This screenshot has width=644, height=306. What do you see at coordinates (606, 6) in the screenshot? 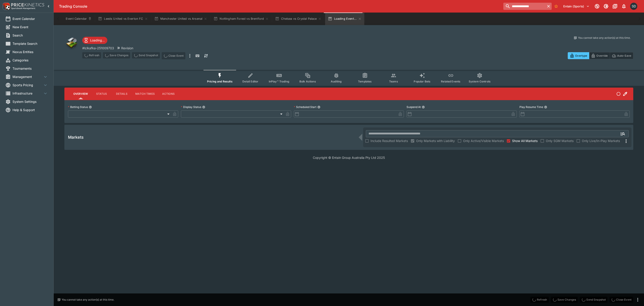
I see `button: Toggle light/dark mode` at bounding box center [606, 6].